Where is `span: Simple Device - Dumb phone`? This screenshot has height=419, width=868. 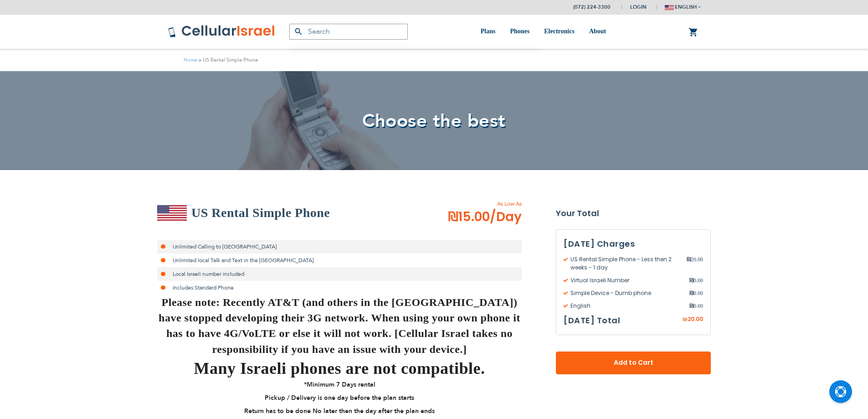 span: Simple Device - Dumb phone is located at coordinates (626, 293).